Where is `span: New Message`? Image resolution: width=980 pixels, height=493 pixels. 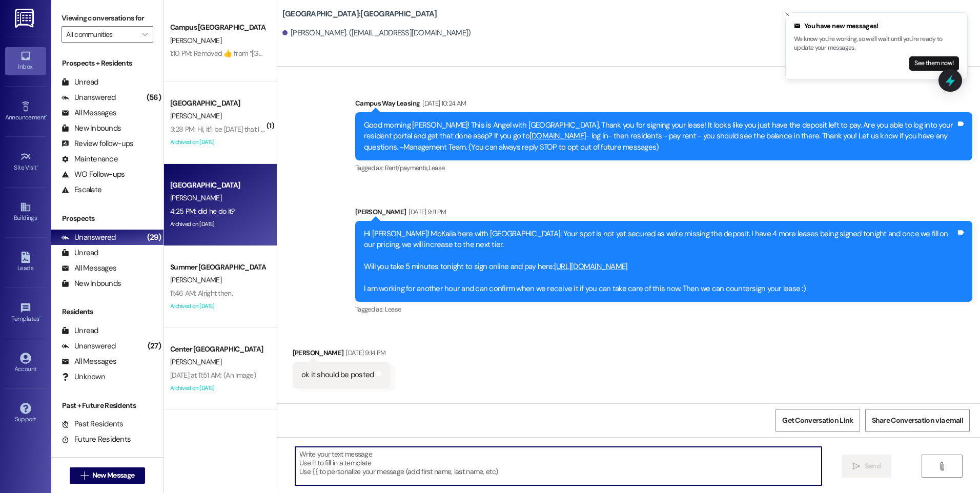
span: New Message is located at coordinates (113, 475).